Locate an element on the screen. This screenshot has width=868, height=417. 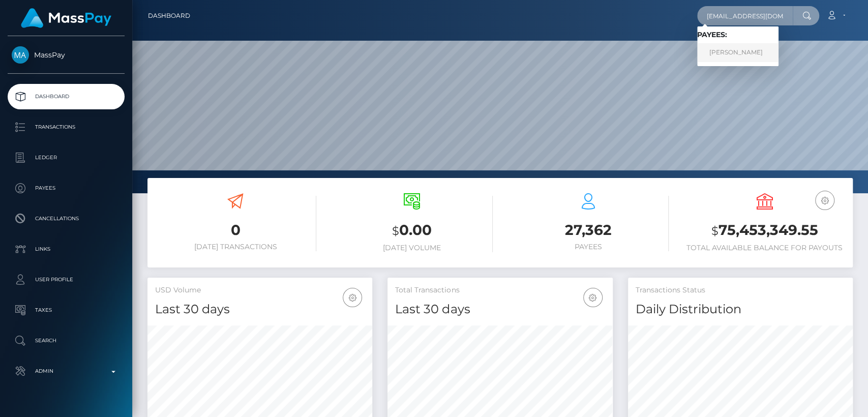
img: MassPay is located at coordinates (20, 55).